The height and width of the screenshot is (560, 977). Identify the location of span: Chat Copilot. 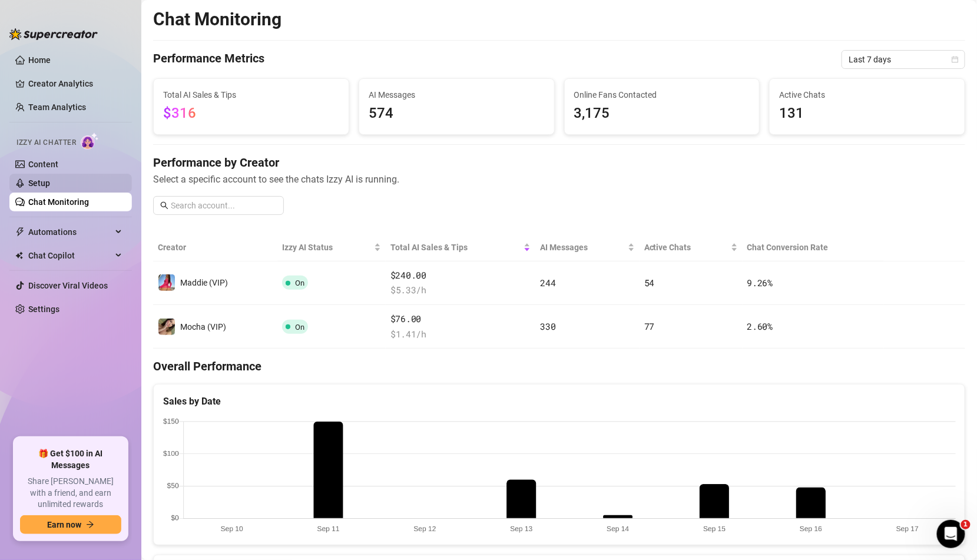
(70, 255).